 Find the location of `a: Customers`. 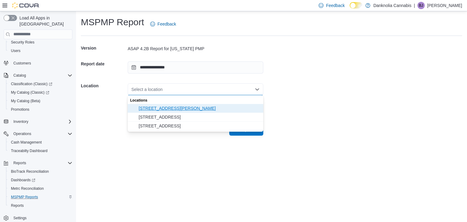

a: Customers is located at coordinates (22, 63).